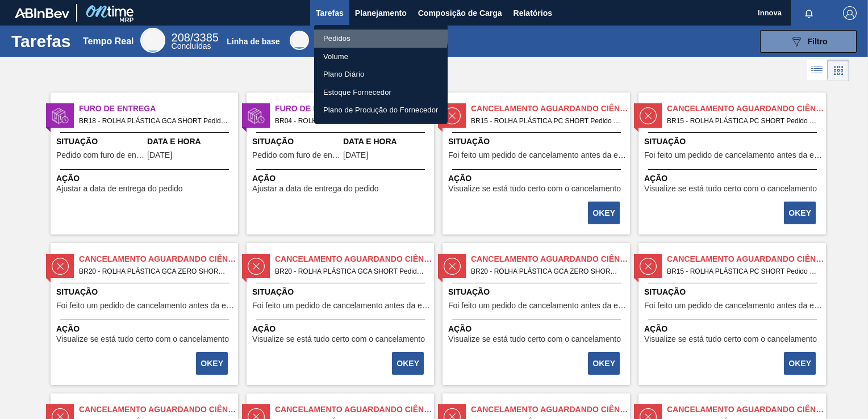 Image resolution: width=868 pixels, height=419 pixels. What do you see at coordinates (380, 39) in the screenshot?
I see `li: Pedidos` at bounding box center [380, 39].